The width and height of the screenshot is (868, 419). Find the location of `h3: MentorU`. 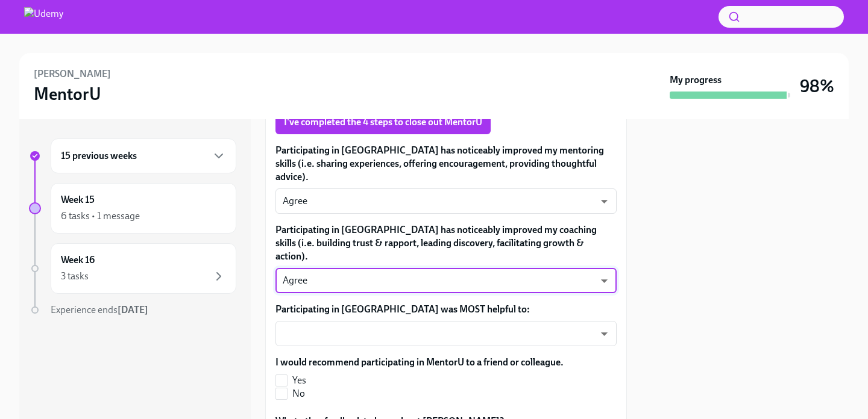

h3: MentorU is located at coordinates (68, 94).